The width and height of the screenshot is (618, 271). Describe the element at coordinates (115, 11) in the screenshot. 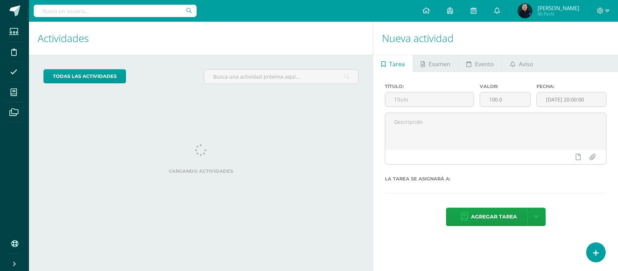

I see `input: Busca un usuario...` at that location.